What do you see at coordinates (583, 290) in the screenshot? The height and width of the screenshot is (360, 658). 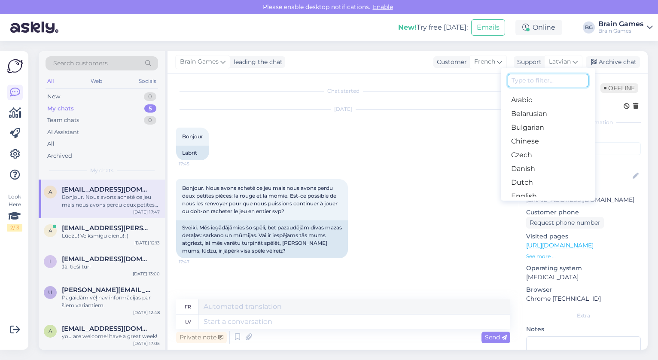 I see `p: Browser` at bounding box center [583, 290].